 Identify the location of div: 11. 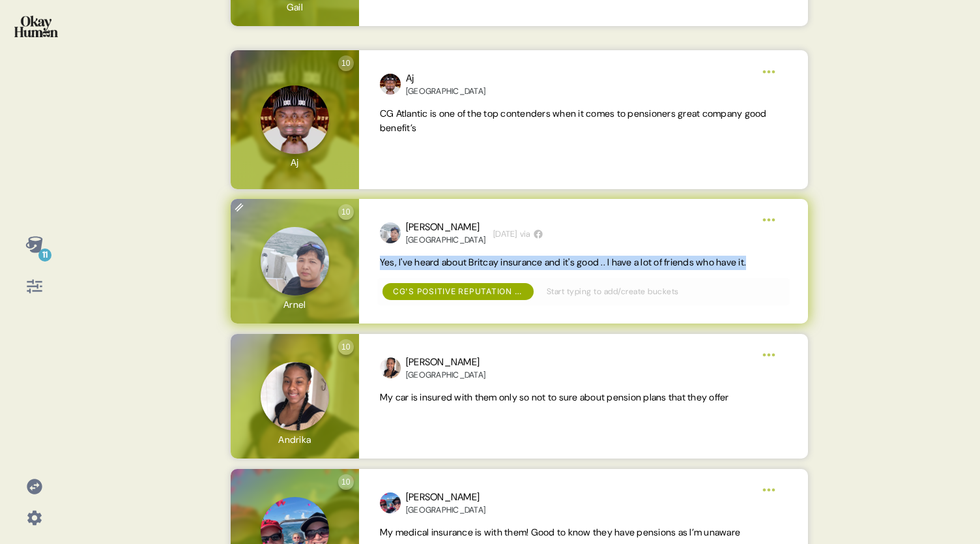
(45, 255).